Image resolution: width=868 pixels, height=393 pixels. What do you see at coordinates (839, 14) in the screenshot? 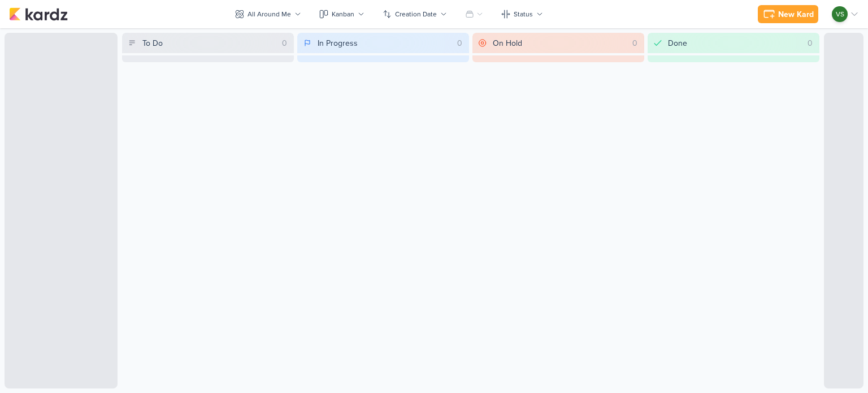
I see `p: VS` at bounding box center [839, 14].